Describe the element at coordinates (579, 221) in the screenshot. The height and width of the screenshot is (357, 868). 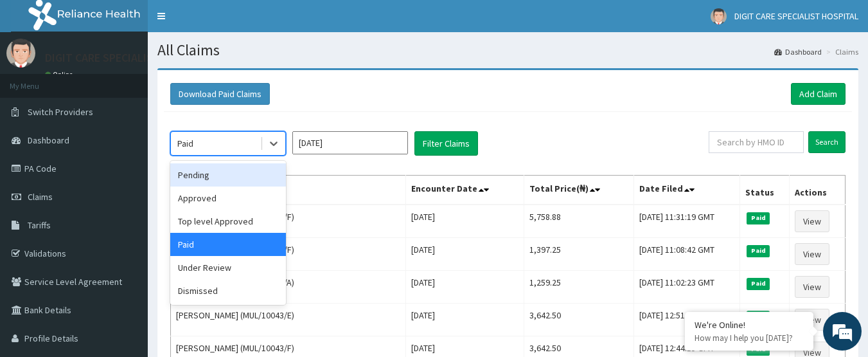
I see `td: 5,758.88` at that location.